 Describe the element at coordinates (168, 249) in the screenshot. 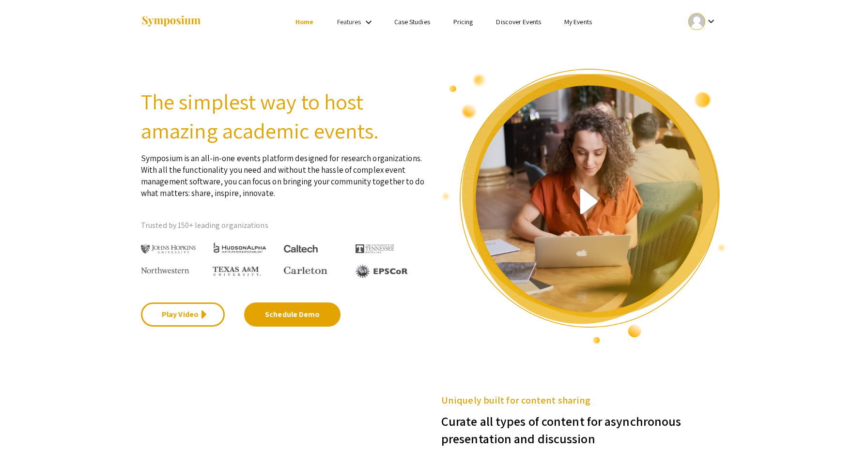

I see `img: Johns Hopkins University` at that location.